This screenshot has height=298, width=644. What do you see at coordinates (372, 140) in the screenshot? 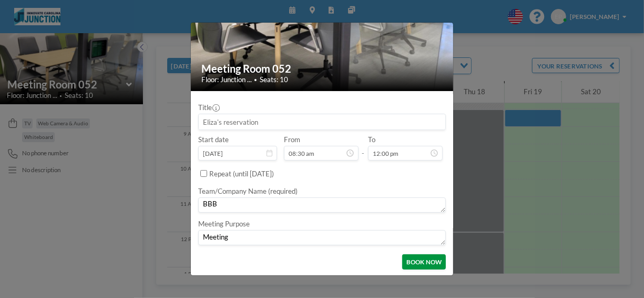
I see `label: To` at bounding box center [372, 140].